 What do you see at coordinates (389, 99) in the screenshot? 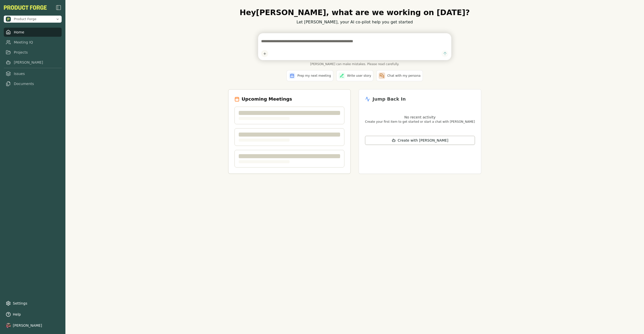
I see `h2: Jump Back In` at bounding box center [389, 99].